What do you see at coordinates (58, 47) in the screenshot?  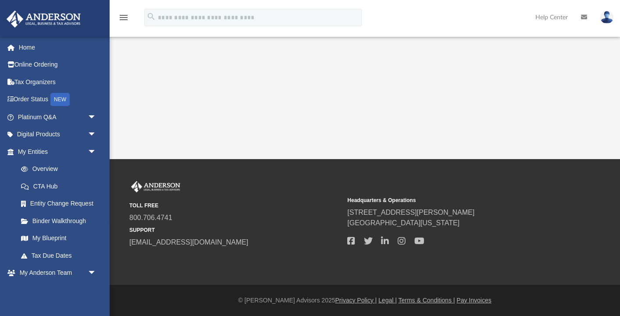 I see `a: Home` at bounding box center [58, 47].